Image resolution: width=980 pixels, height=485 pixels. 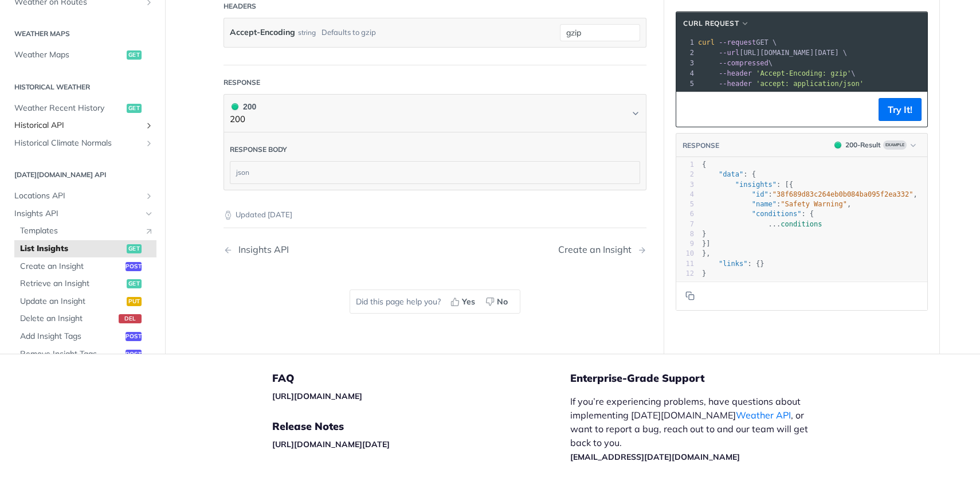 I want to click on span: "conditions", so click(x=776, y=214).